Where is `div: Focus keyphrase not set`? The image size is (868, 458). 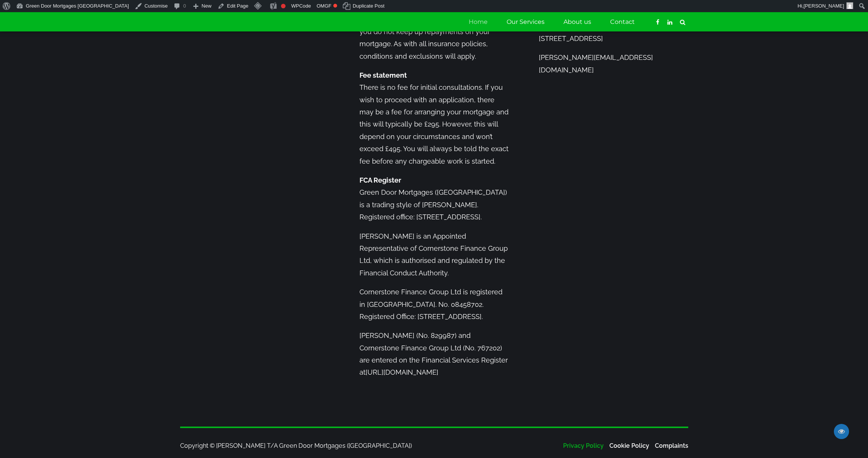 div: Focus keyphrase not set is located at coordinates (283, 6).